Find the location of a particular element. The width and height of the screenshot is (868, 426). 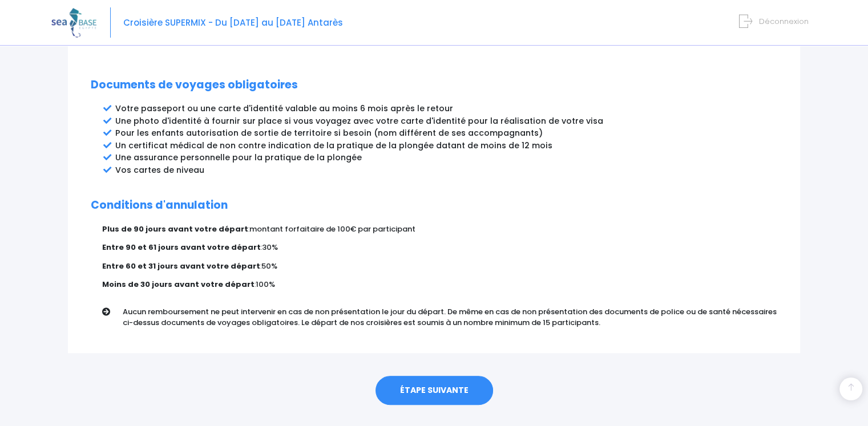

span: 50% is located at coordinates (269, 266).